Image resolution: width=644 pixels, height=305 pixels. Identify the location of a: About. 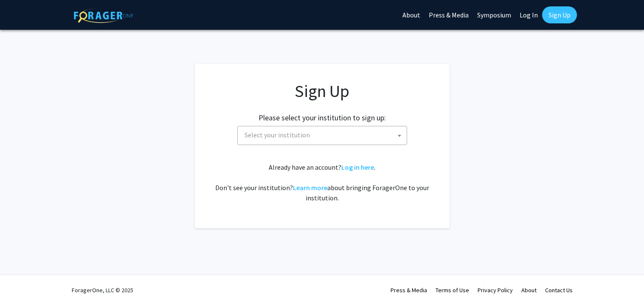
(529, 290).